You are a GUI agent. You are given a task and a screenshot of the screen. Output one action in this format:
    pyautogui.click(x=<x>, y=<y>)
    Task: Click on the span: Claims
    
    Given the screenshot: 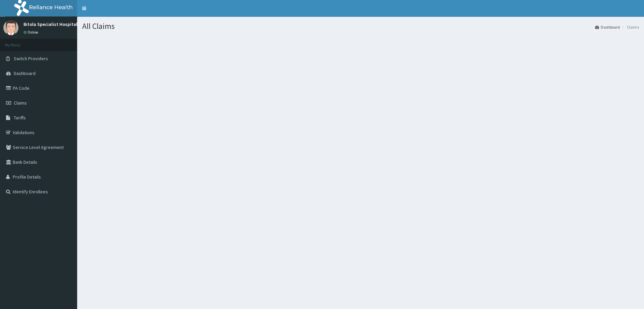 What is the action you would take?
    pyautogui.click(x=20, y=103)
    